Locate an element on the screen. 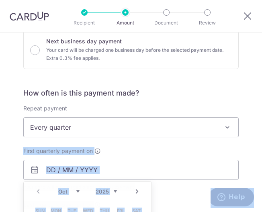 The height and width of the screenshot is (212, 262). p: Recipient is located at coordinates (84, 23).